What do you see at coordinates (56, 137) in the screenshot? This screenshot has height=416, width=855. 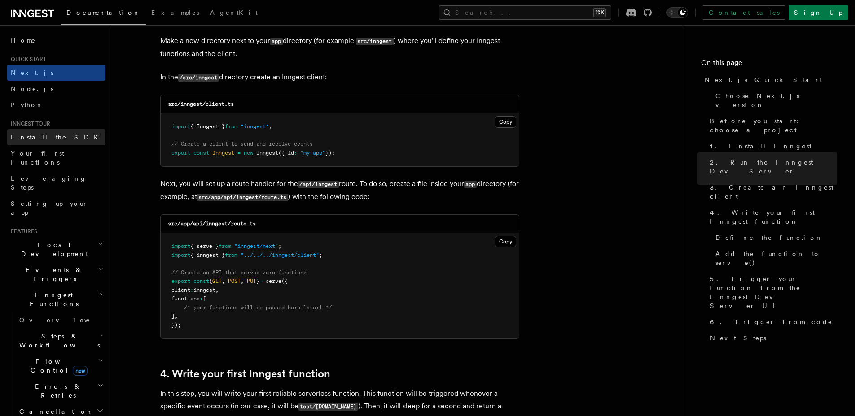 I see `a: Install the SDK` at bounding box center [56, 137].